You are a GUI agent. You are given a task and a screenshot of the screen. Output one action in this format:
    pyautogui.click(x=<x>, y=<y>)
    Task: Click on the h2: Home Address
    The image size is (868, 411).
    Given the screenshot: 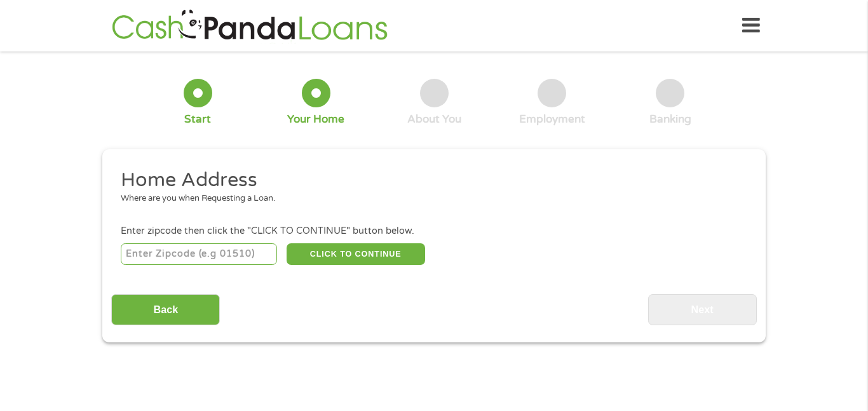 What is the action you would take?
    pyautogui.click(x=429, y=180)
    